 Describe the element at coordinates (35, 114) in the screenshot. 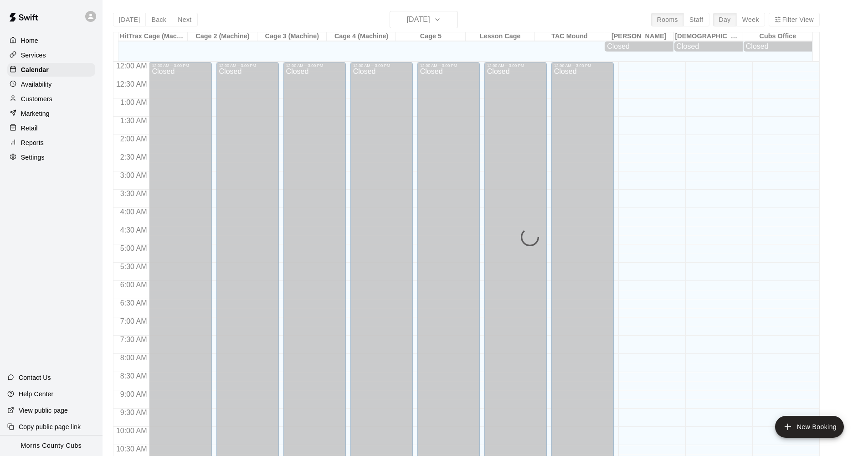

I see `p: Marketing` at that location.